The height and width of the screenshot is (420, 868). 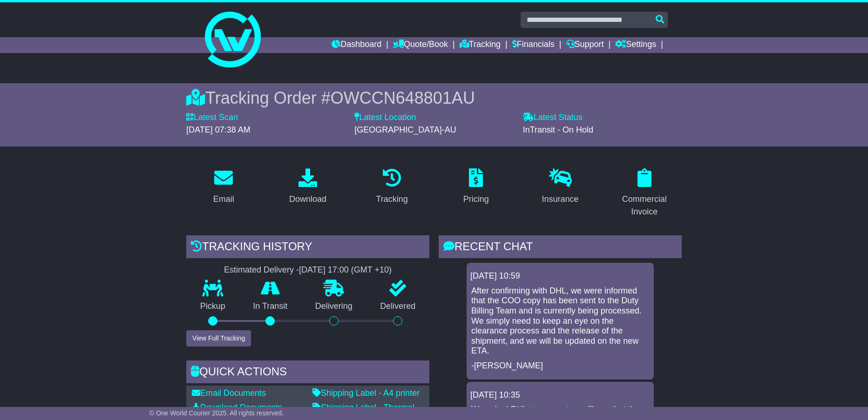 I want to click on label: Latest Location, so click(x=385, y=118).